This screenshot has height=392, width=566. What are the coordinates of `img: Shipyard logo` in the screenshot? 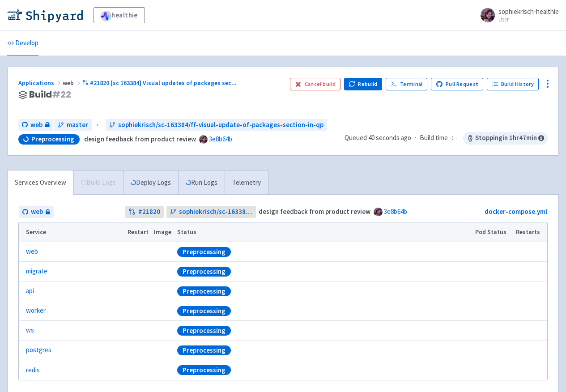 It's located at (45, 15).